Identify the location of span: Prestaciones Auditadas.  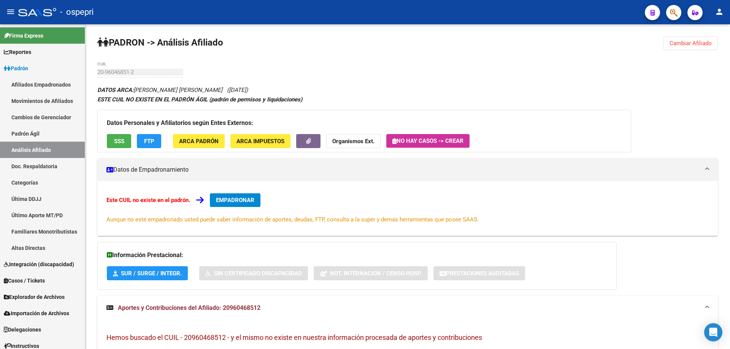
(482, 274).